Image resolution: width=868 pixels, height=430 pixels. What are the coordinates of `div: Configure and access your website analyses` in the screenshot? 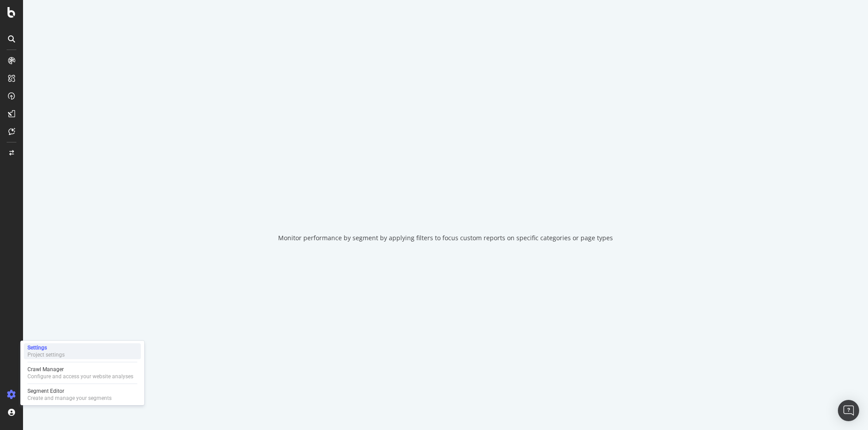 It's located at (80, 376).